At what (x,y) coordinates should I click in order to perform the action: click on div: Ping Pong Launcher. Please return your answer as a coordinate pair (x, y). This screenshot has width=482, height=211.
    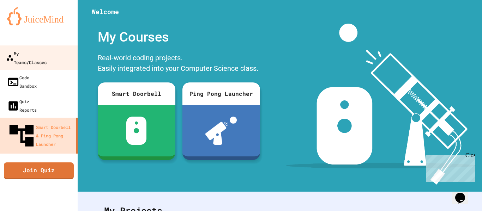
    Looking at the image, I should click on (221, 94).